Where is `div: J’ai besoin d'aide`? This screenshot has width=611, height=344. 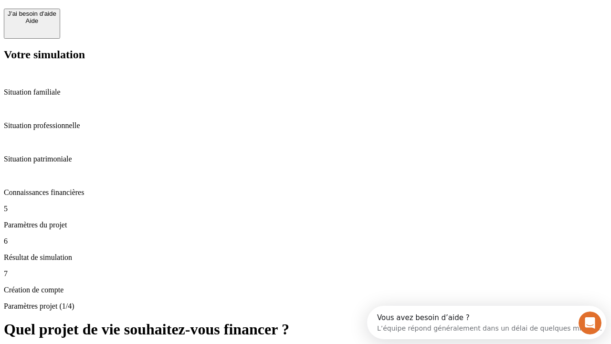 div: J’ai besoin d'aide is located at coordinates (32, 13).